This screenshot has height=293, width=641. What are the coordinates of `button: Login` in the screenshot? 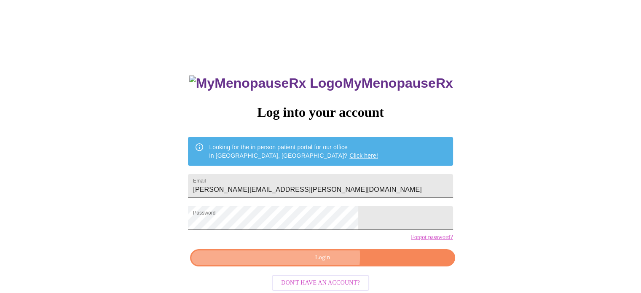 It's located at (323, 258).